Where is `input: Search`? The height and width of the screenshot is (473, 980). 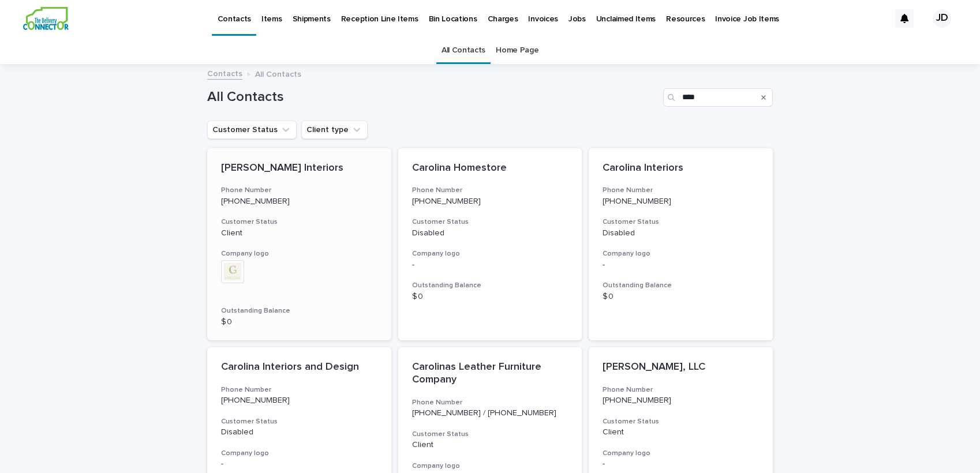
input: Search is located at coordinates (718, 98).